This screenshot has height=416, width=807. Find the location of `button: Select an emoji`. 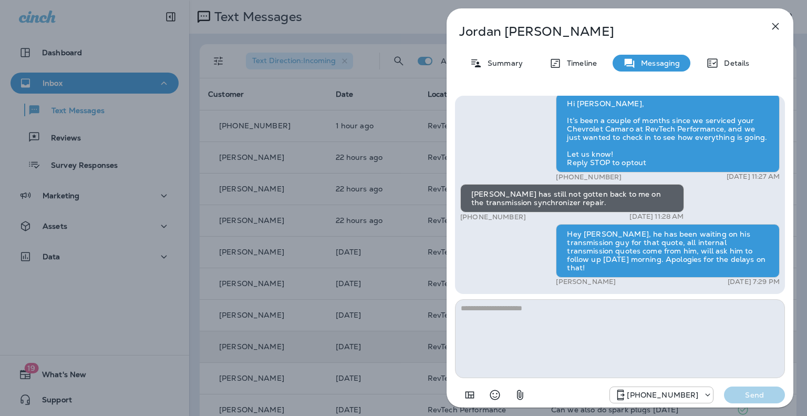

button: Select an emoji is located at coordinates (495, 395).